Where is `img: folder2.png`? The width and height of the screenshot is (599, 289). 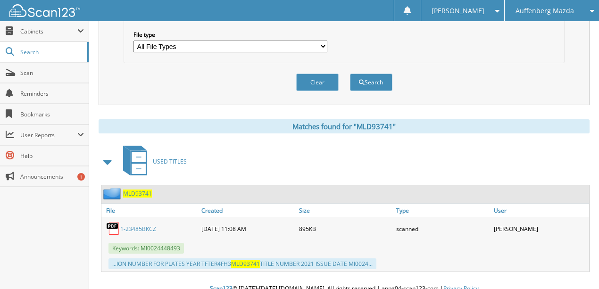 img: folder2.png is located at coordinates (113, 193).